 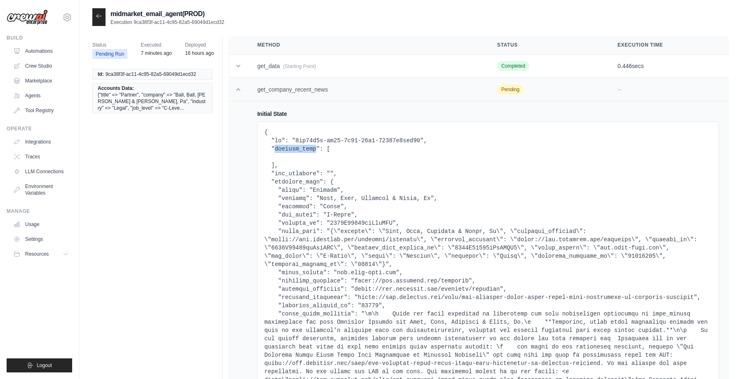 I want to click on span: Pending, so click(x=510, y=89).